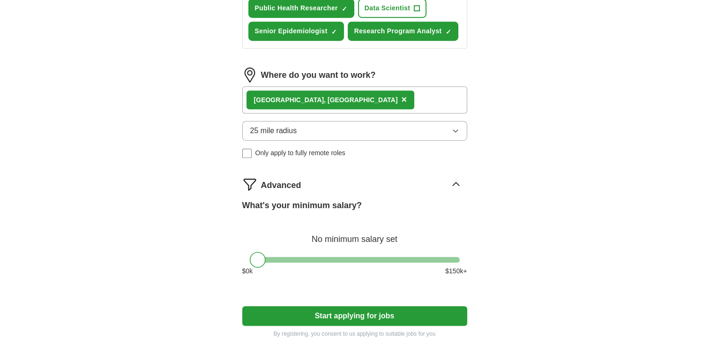 This screenshot has width=709, height=346. Describe the element at coordinates (296, 8) in the screenshot. I see `span: Public Health Researcher` at that location.